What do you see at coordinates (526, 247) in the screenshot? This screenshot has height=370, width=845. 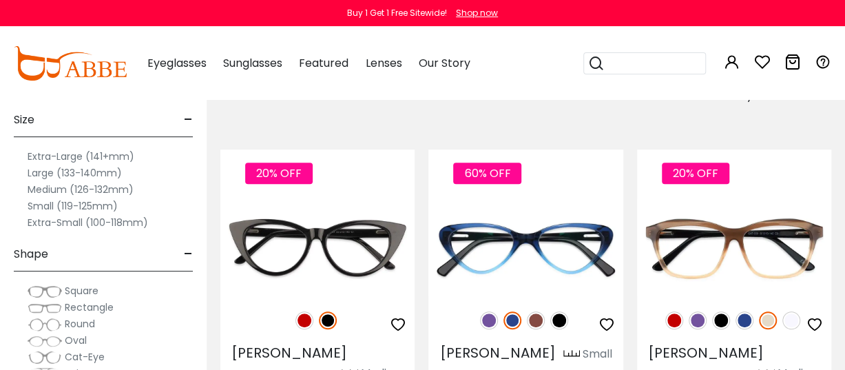 I see `a: Blue Hannah - Acetate ,Universal Bridge Fit` at bounding box center [526, 247].